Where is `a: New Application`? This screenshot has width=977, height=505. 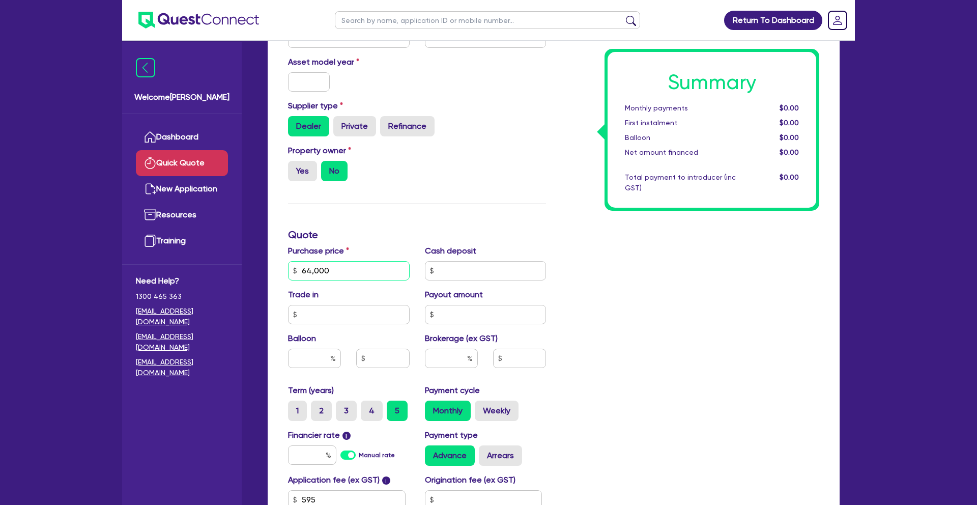 a: New Application is located at coordinates (182, 189).